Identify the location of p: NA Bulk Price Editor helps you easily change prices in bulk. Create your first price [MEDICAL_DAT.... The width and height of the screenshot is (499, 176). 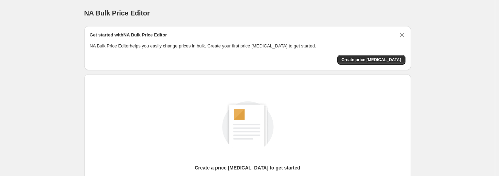
(248, 46).